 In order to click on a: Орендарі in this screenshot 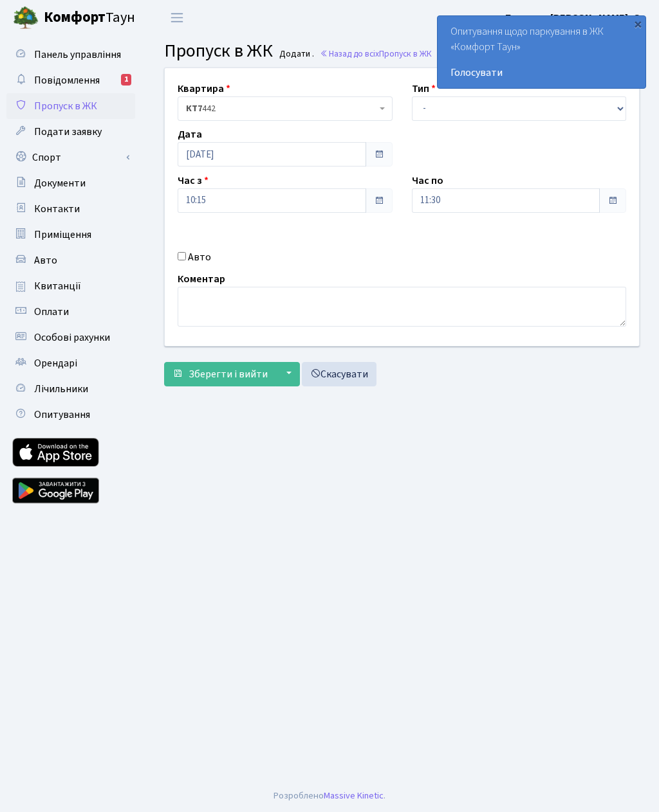, I will do `click(71, 363)`.